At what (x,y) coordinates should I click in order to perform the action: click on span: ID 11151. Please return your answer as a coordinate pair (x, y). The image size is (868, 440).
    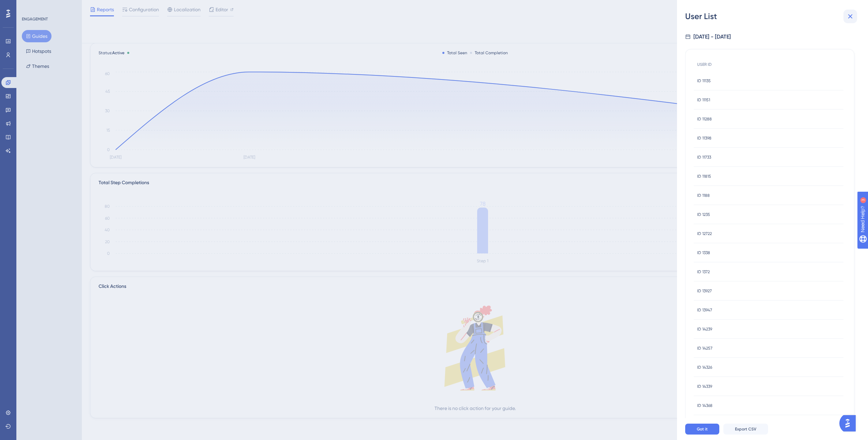
    Looking at the image, I should click on (703, 100).